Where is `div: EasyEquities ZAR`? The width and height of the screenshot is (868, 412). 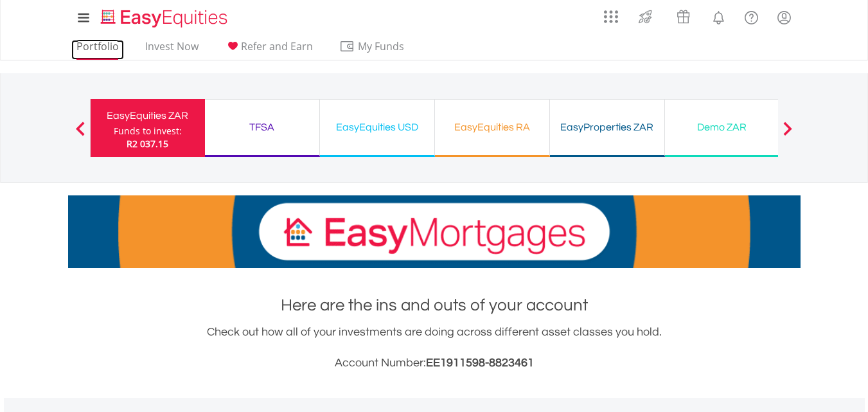
div: EasyEquities ZAR is located at coordinates (148, 116).